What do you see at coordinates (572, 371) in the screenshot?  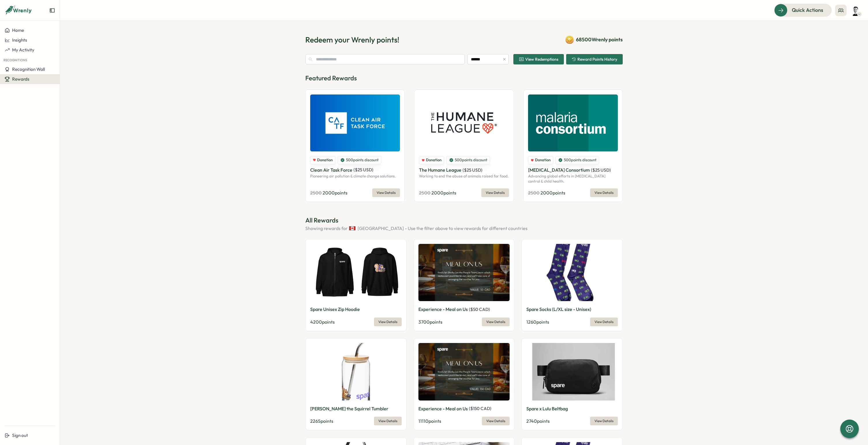 I see `img: Spare x Lulu Beltbag` at bounding box center [572, 371].